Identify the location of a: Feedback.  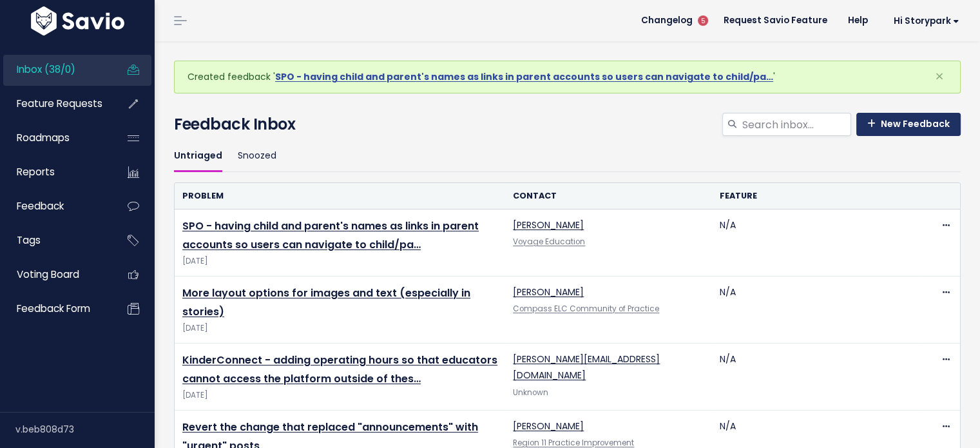
(55, 207).